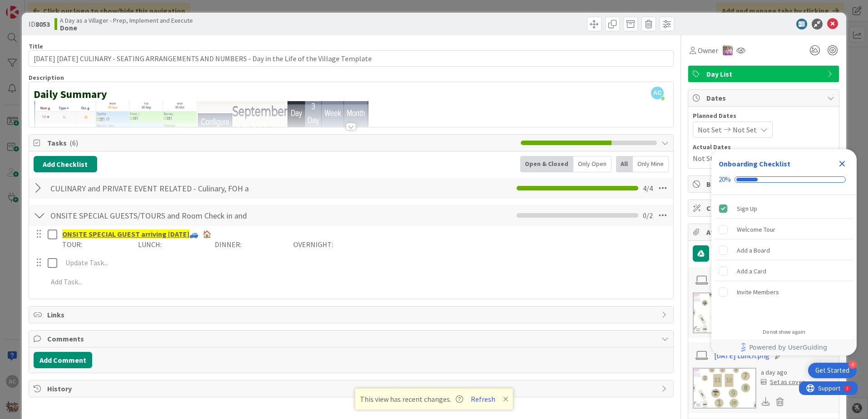 The image size is (868, 419). I want to click on a: Powered by UserGuiding, so click(784, 347).